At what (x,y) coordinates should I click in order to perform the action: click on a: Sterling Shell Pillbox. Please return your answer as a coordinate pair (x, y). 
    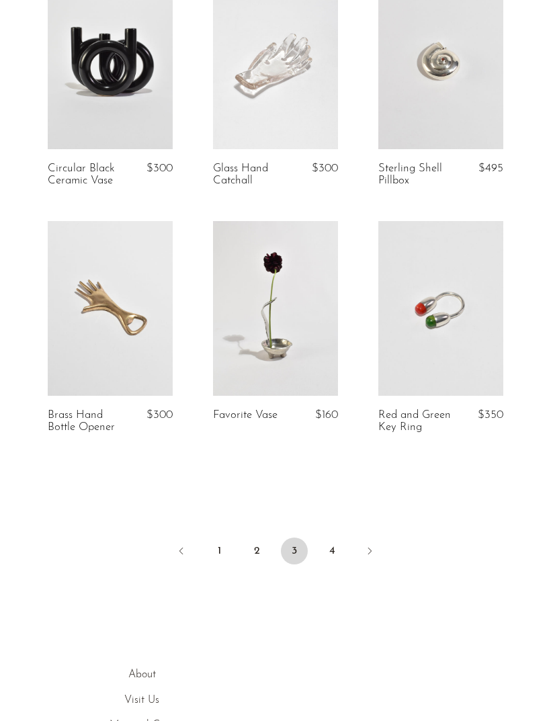
    Looking at the image, I should click on (418, 175).